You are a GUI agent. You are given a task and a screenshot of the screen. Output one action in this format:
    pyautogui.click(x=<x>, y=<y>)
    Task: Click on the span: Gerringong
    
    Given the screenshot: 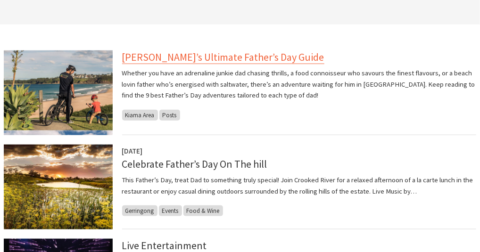 What is the action you would take?
    pyautogui.click(x=139, y=211)
    